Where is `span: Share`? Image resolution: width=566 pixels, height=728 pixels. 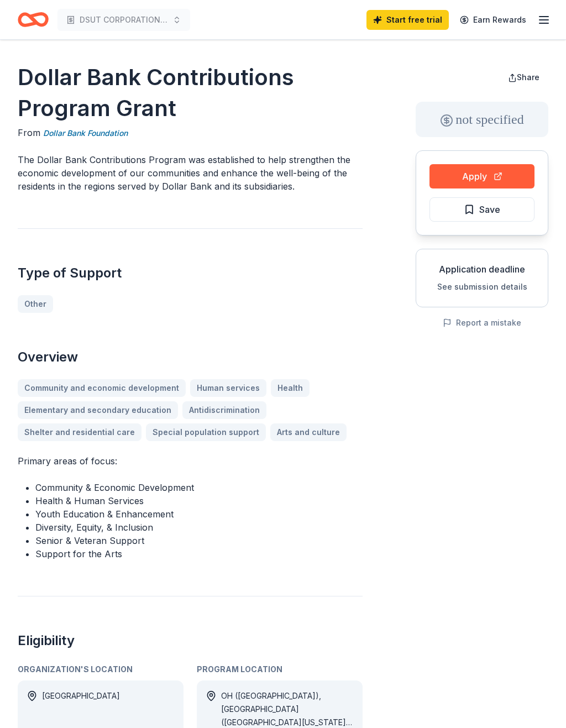 span: Share is located at coordinates (528, 77).